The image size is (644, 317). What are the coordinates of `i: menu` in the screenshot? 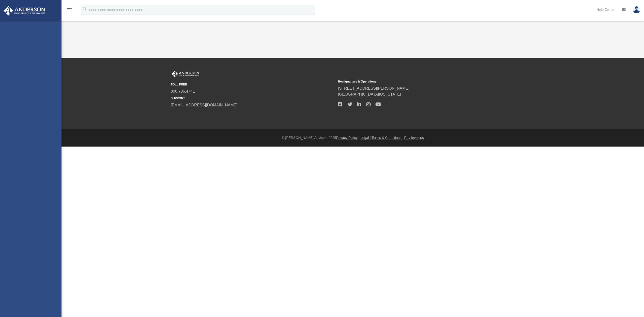 It's located at (69, 10).